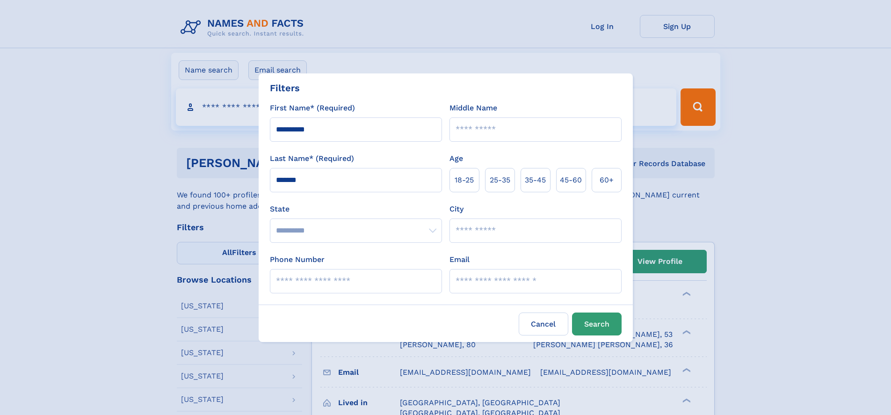  What do you see at coordinates (535, 180) in the screenshot?
I see `span: 35‑45` at bounding box center [535, 180].